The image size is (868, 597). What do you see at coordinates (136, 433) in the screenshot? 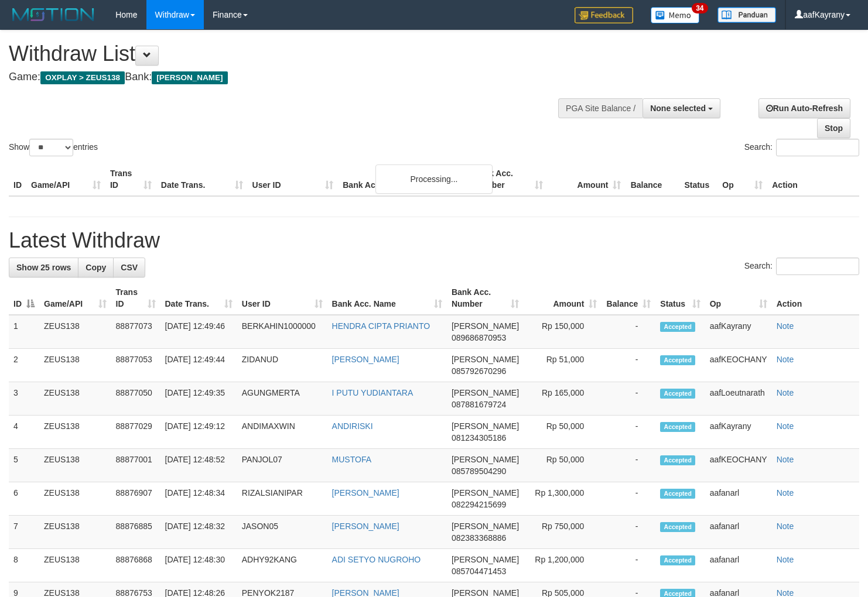
I see `td: 88877029` at bounding box center [136, 433].